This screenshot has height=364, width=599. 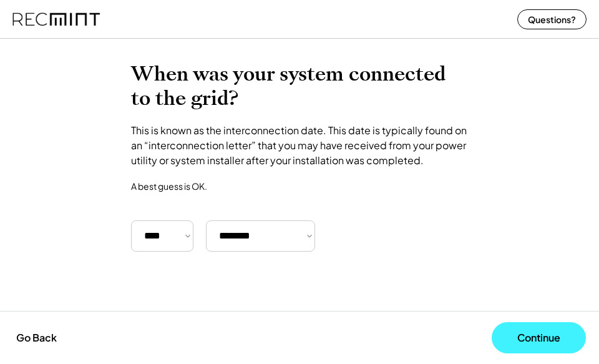 What do you see at coordinates (169, 186) in the screenshot?
I see `div: A best guess is OK.` at bounding box center [169, 186].